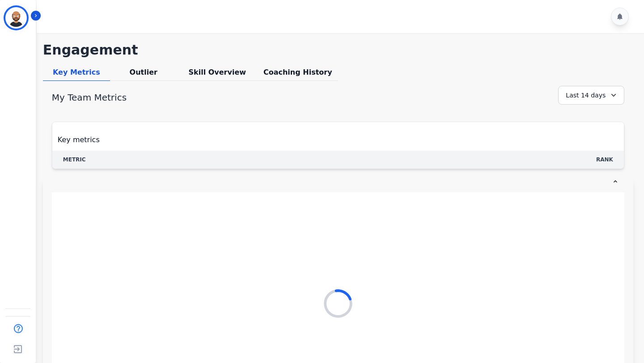 This screenshot has width=644, height=363. What do you see at coordinates (605, 160) in the screenshot?
I see `th: RANK` at bounding box center [605, 160].